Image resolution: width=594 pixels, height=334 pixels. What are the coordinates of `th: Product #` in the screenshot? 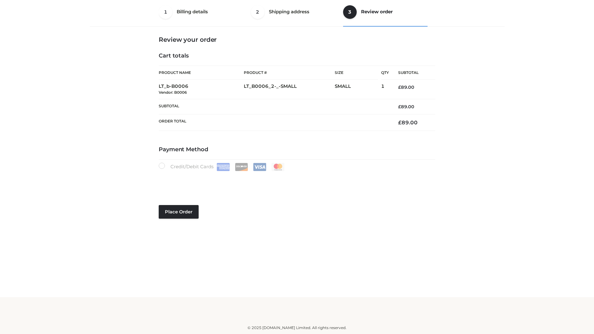 It's located at (289, 73).